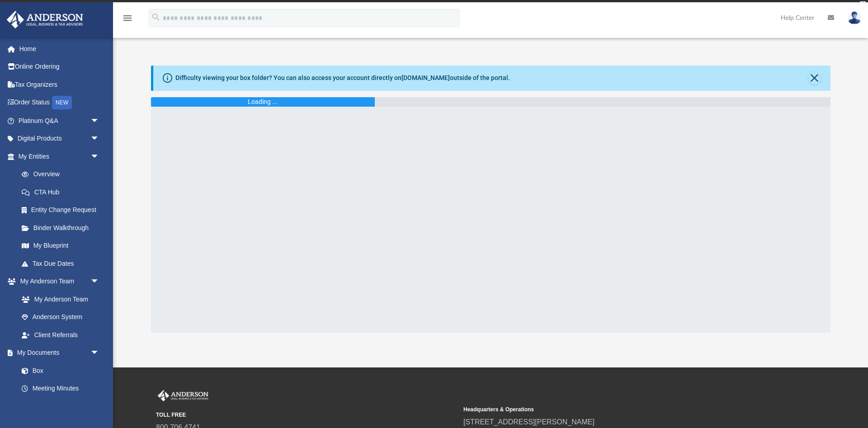 The image size is (868, 428). Describe the element at coordinates (63, 210) in the screenshot. I see `a: Entity Change Request` at that location.